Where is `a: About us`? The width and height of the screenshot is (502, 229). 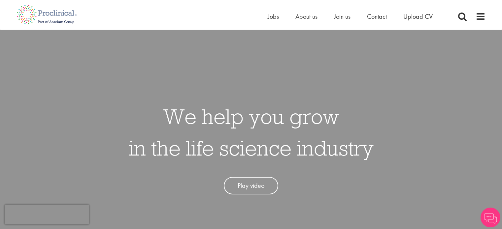
a: About us is located at coordinates (306, 16).